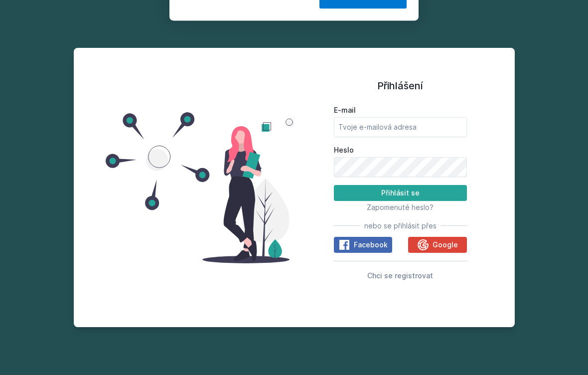  Describe the element at coordinates (363, 245) in the screenshot. I see `button: Facebook` at that location.